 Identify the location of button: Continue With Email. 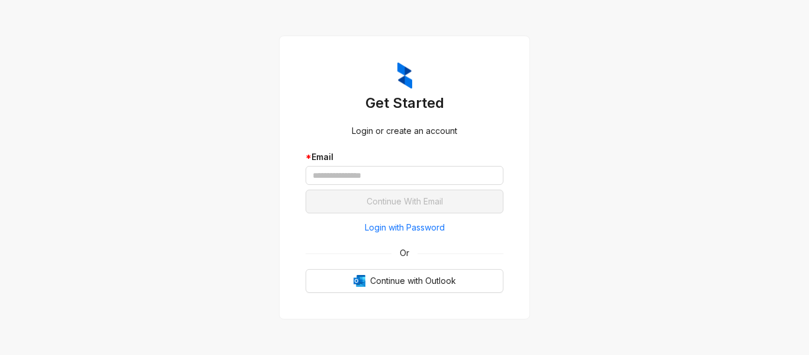
(404, 201).